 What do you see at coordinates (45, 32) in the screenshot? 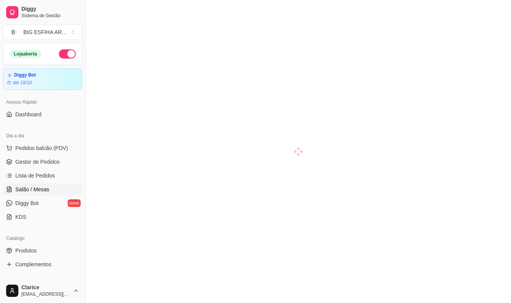
I see `div: BIG ESFIHA AR ...` at bounding box center [45, 32].